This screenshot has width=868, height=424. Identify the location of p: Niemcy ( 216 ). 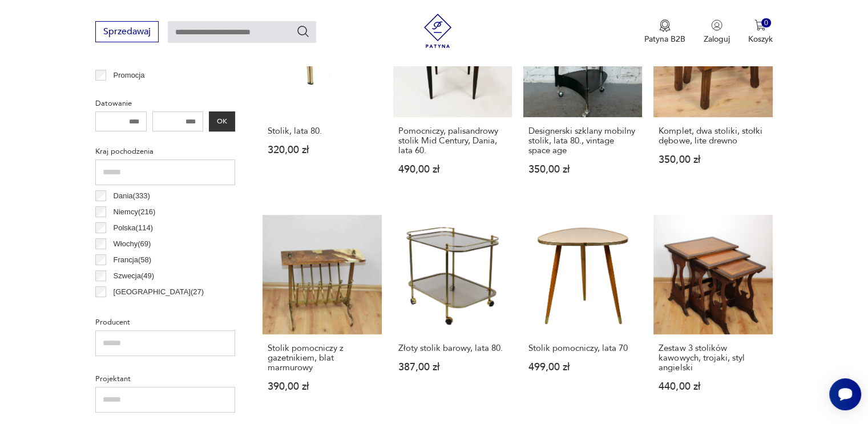
(134, 212).